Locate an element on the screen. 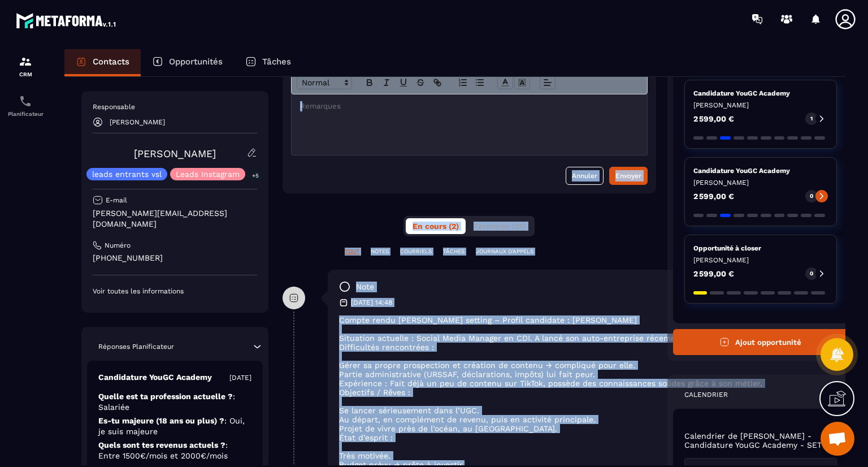 Image resolution: width=868 pixels, height=467 pixels. li: Très motivée. is located at coordinates (589, 455).